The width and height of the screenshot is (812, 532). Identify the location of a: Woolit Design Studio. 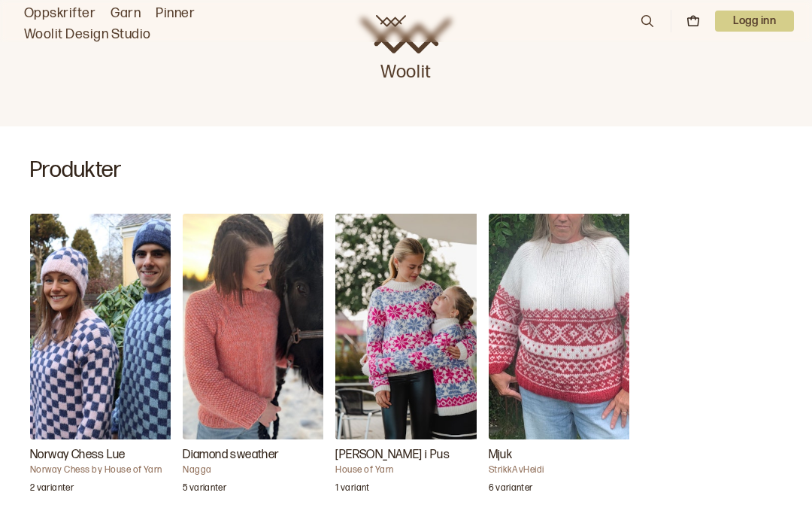
(88, 34).